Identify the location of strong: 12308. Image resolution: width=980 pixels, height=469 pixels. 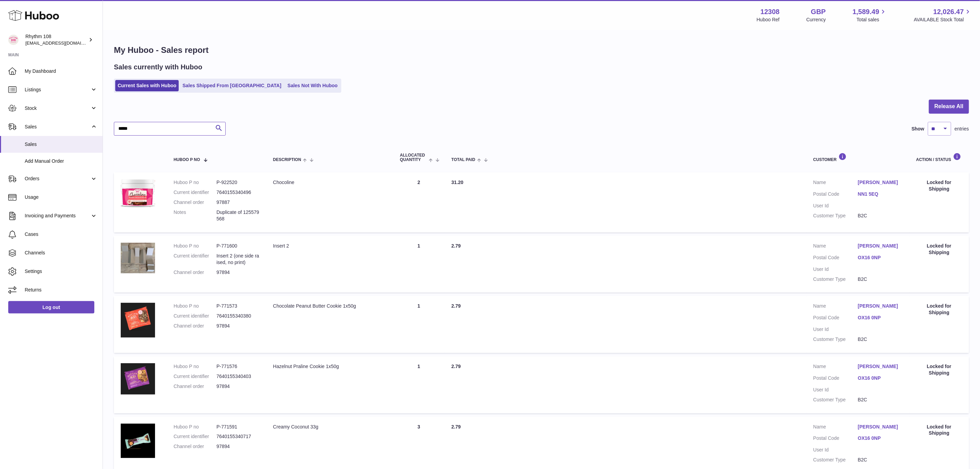
(771, 12).